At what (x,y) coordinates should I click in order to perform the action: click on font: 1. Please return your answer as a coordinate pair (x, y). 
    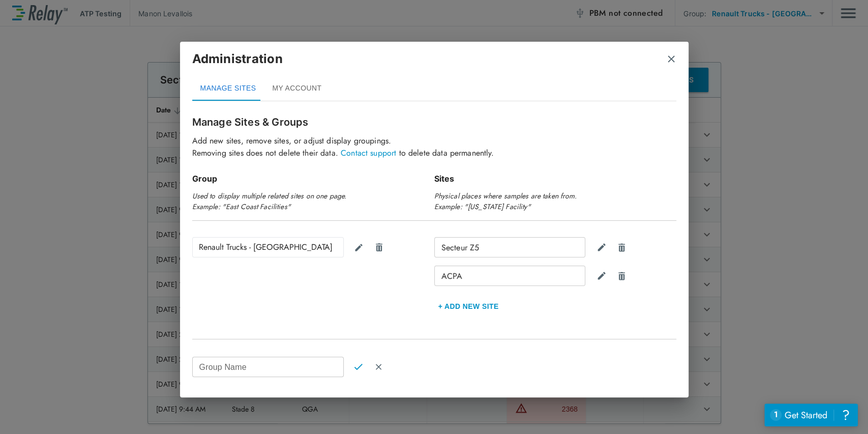
    Looking at the image, I should click on (12, 11).